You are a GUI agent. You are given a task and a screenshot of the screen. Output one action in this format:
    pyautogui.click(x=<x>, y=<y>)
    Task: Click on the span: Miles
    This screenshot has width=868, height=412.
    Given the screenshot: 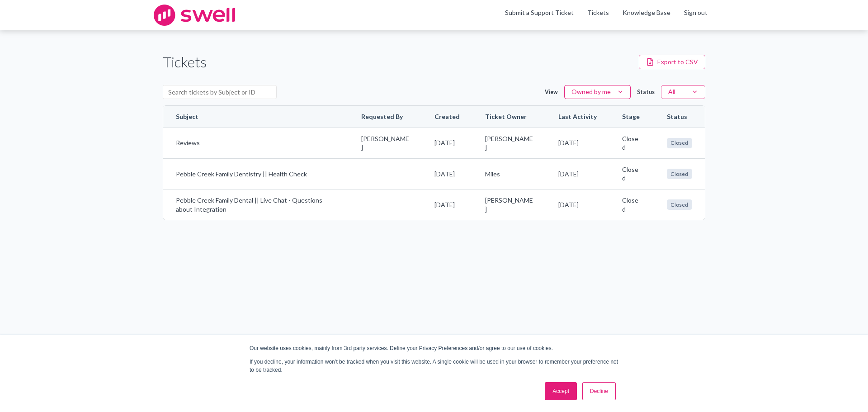 What is the action you would take?
    pyautogui.click(x=509, y=174)
    